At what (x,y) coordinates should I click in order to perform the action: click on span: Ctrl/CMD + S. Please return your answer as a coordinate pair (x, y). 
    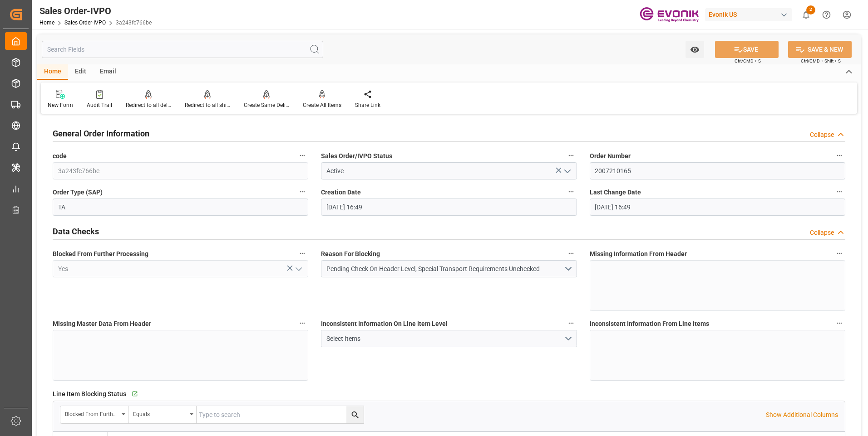
    Looking at the image, I should click on (748, 61).